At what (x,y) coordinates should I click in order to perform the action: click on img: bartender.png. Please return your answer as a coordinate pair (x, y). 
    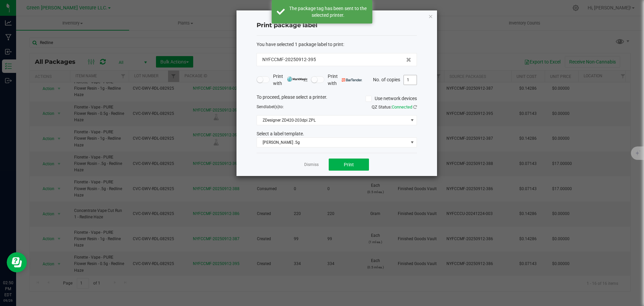
    Looking at the image, I should click on (352, 80).